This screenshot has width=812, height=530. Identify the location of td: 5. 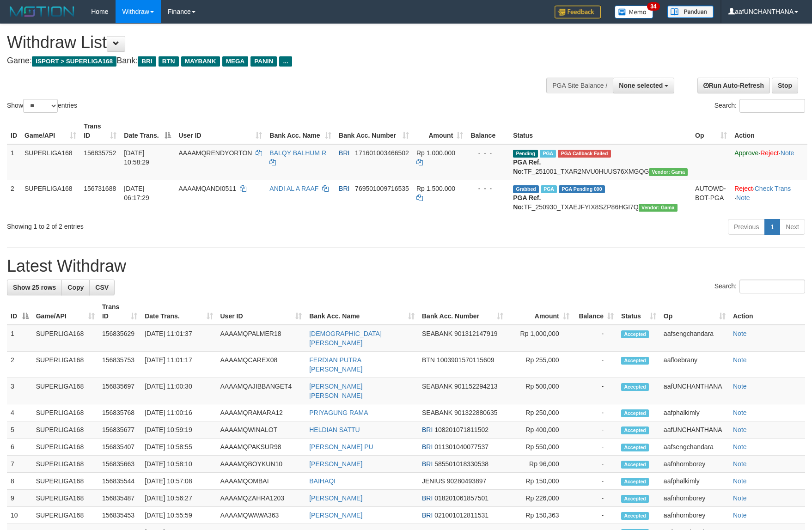
(20, 430).